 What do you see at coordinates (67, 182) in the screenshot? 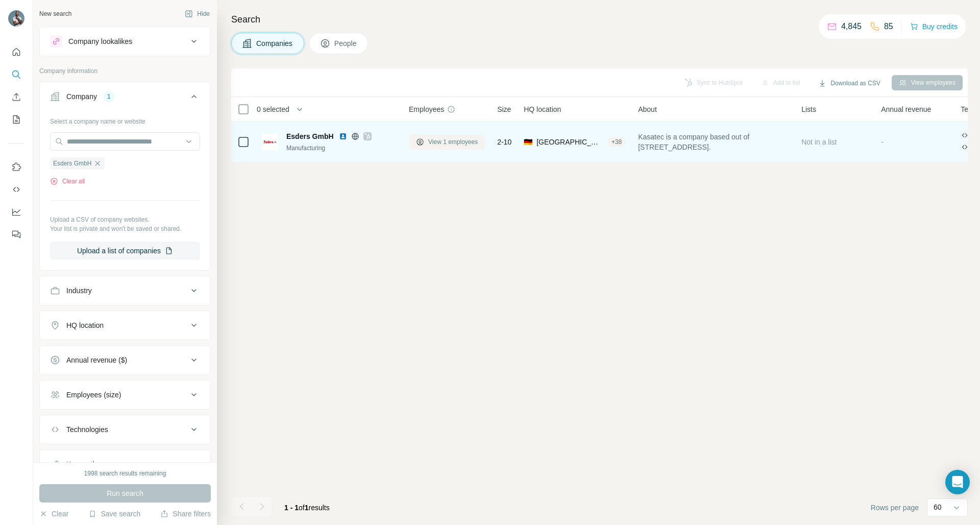
I see `button: Clear all` at bounding box center [67, 182].